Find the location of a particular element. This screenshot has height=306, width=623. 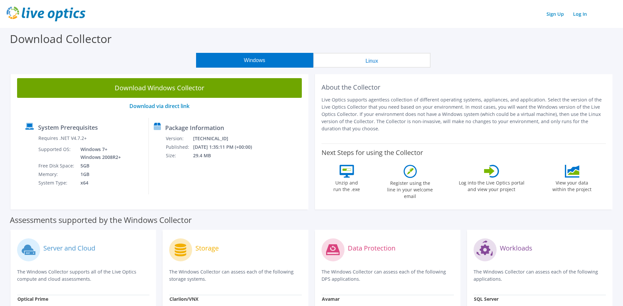

label: Storage is located at coordinates (207, 248).